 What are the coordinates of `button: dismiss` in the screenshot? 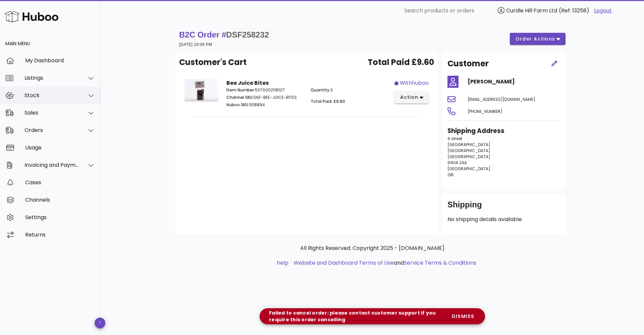 It's located at (463, 316).